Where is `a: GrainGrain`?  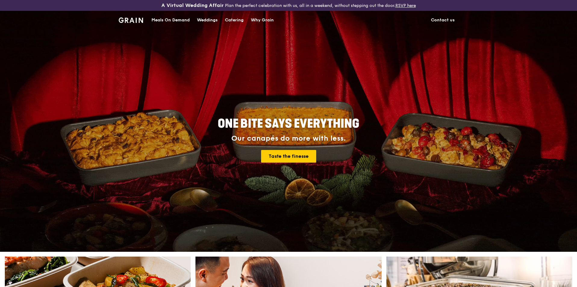 a: GrainGrain is located at coordinates (131, 20).